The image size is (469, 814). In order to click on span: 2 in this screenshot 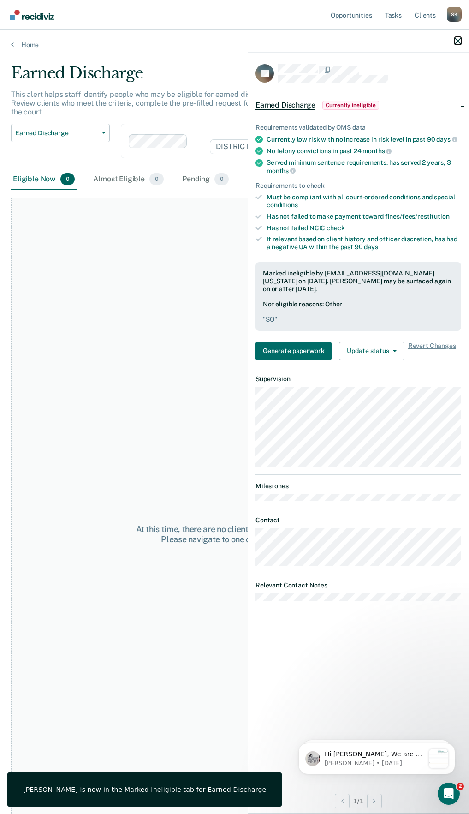, I will do `click(460, 786)`.